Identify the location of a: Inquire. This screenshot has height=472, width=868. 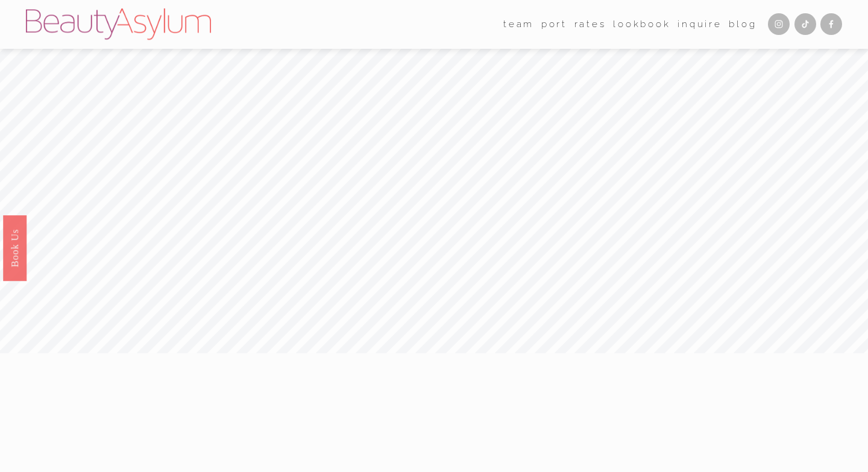
(700, 24).